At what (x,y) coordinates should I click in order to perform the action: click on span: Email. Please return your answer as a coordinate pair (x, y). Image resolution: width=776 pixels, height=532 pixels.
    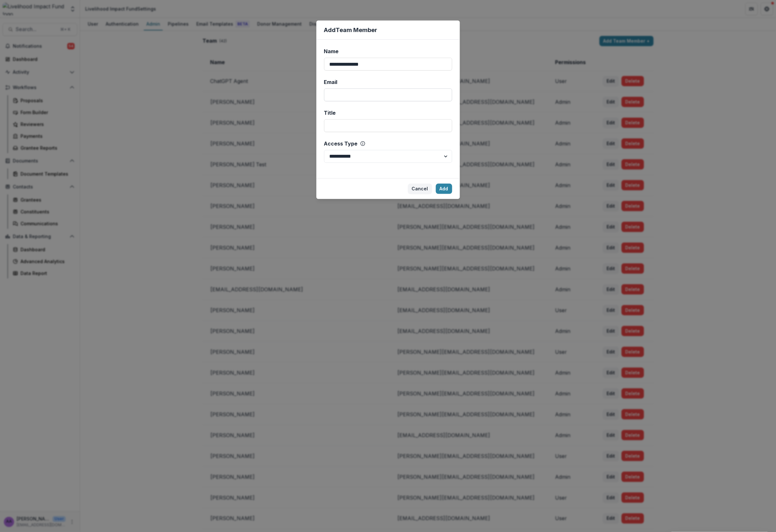
    Looking at the image, I should click on (331, 82).